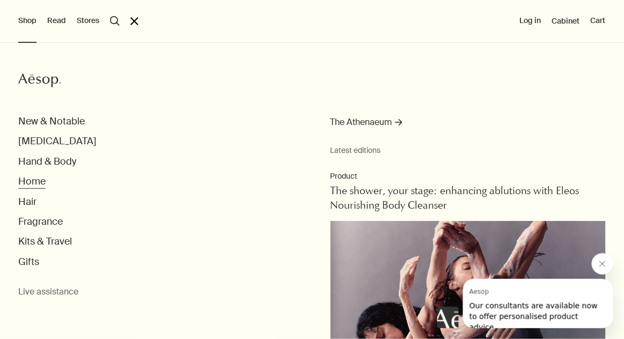 This screenshot has width=624, height=339. I want to click on button: Close the Menu, so click(134, 21).